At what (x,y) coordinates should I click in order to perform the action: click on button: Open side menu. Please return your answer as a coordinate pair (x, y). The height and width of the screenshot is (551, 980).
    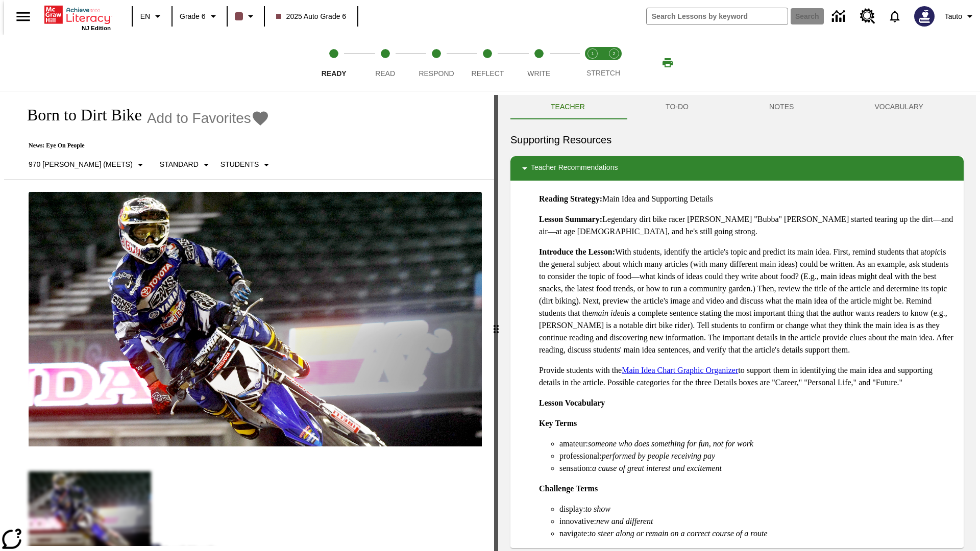
    Looking at the image, I should click on (23, 16).